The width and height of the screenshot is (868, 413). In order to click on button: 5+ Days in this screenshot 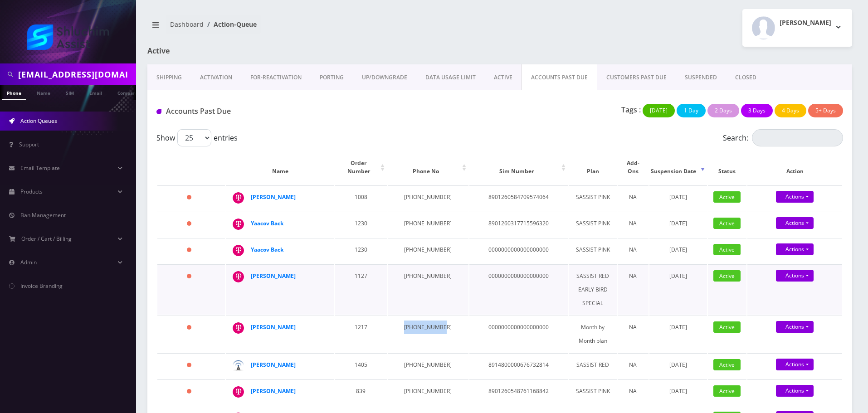, I will do `click(825, 110)`.